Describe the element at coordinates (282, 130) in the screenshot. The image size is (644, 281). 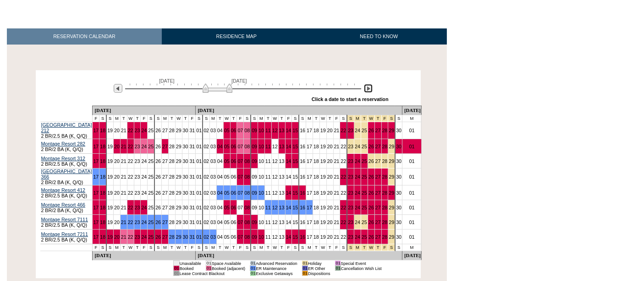
I see `a: 13` at that location.